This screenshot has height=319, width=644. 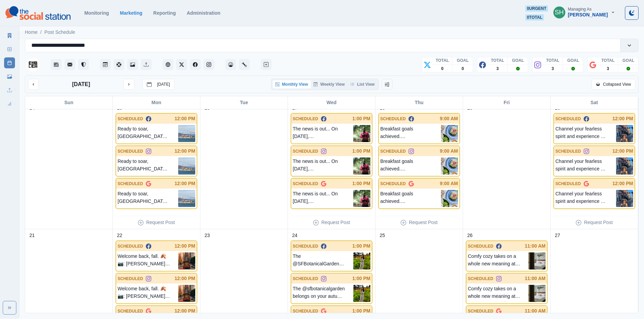 I want to click on a: Monitoring, so click(x=97, y=13).